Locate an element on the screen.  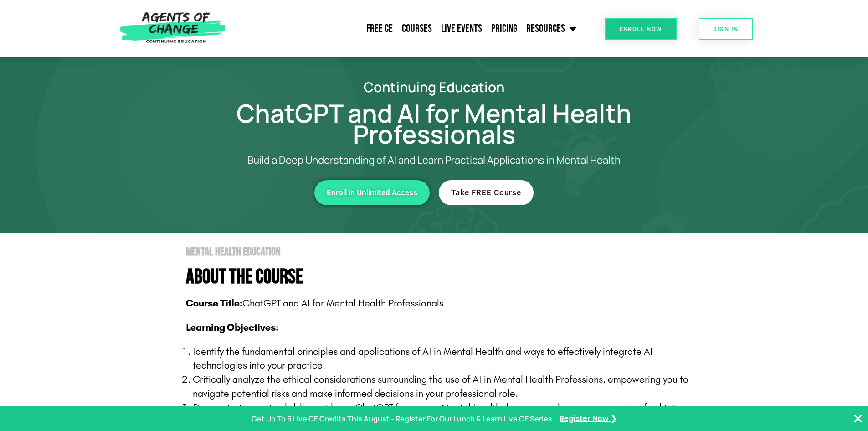
a: Register Now ❯ is located at coordinates (587, 418).